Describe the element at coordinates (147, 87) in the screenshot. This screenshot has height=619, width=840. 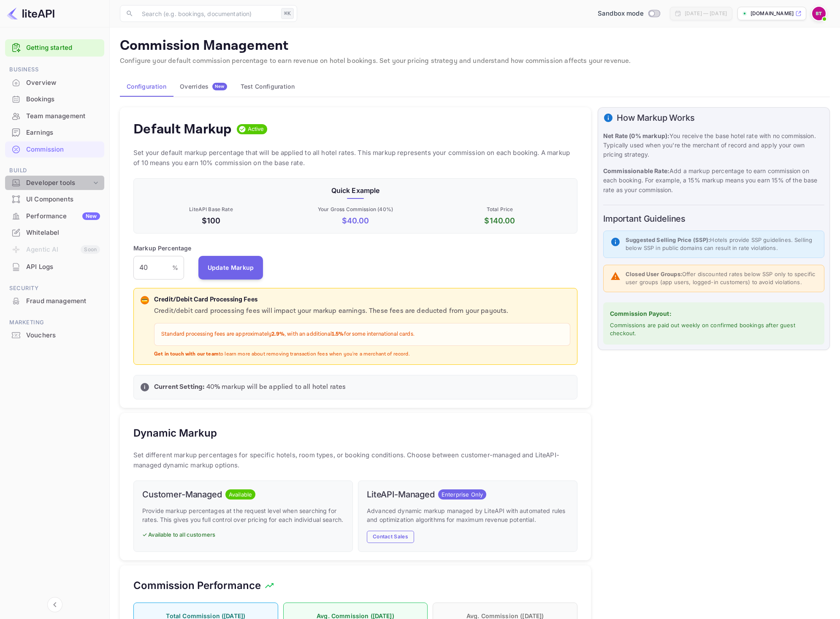
I see `button: Configuration` at that location.